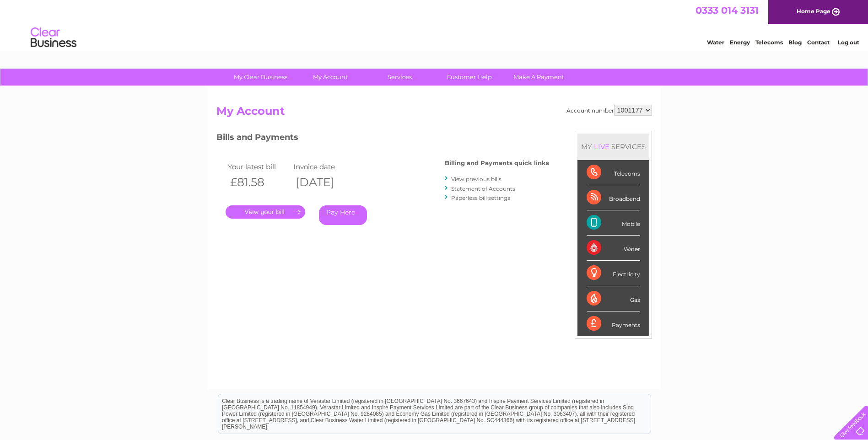 The width and height of the screenshot is (868, 440). What do you see at coordinates (539, 77) in the screenshot?
I see `a: Make A Payment` at bounding box center [539, 77].